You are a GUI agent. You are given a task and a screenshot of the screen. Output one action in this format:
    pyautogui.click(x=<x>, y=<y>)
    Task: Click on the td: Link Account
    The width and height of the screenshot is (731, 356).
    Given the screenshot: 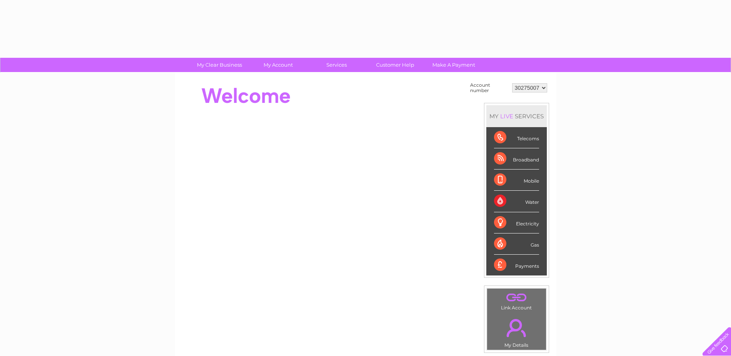 What is the action you would take?
    pyautogui.click(x=516, y=300)
    